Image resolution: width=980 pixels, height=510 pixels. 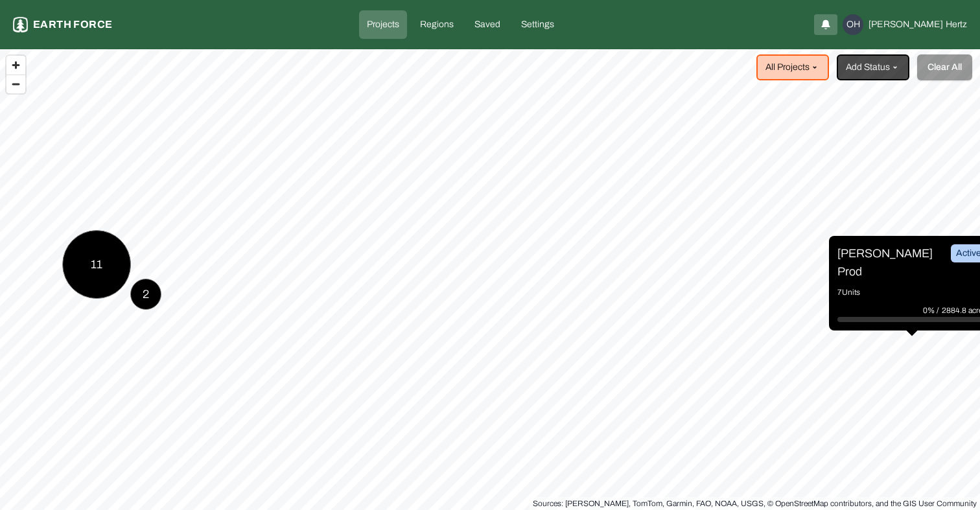 I want to click on a: Settings, so click(x=538, y=25).